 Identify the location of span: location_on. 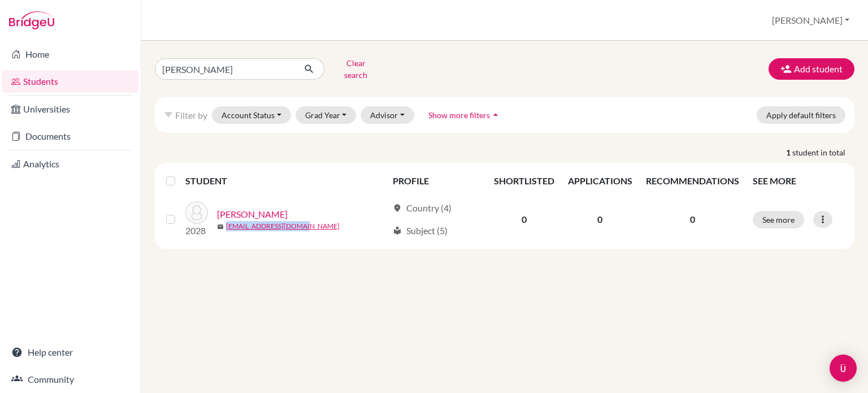
(397, 208).